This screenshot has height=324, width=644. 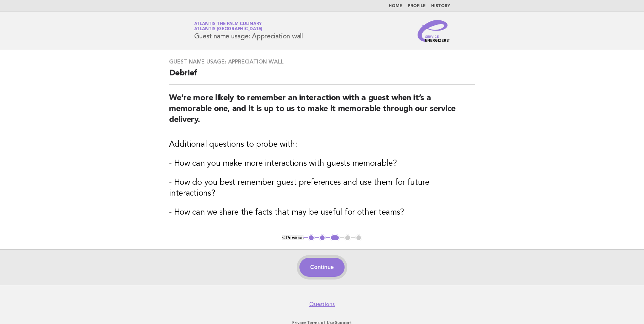 What do you see at coordinates (322, 62) in the screenshot?
I see `h3: Guest name usage: Appreciation wall` at bounding box center [322, 62].